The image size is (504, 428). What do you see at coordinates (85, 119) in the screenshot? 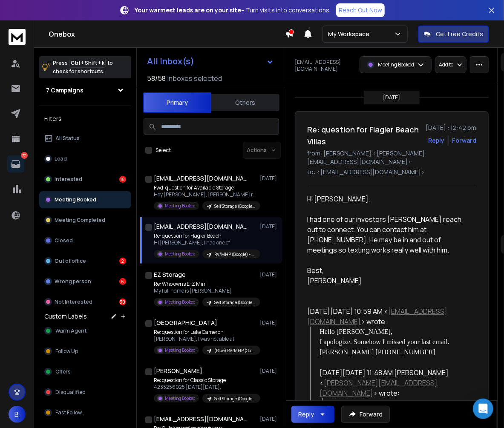
I see `h3: Filters` at bounding box center [85, 119].